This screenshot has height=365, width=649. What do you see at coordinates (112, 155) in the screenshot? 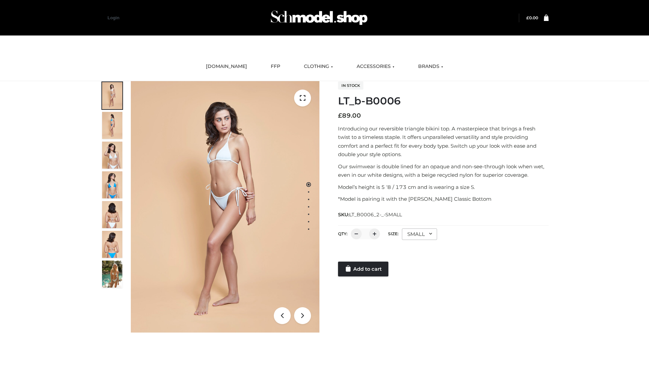
I see `img: ArielClassicBikiniTop_CloudNine_AzureSky_OW114ECO_3-scaled.jpg` at bounding box center [112, 155].